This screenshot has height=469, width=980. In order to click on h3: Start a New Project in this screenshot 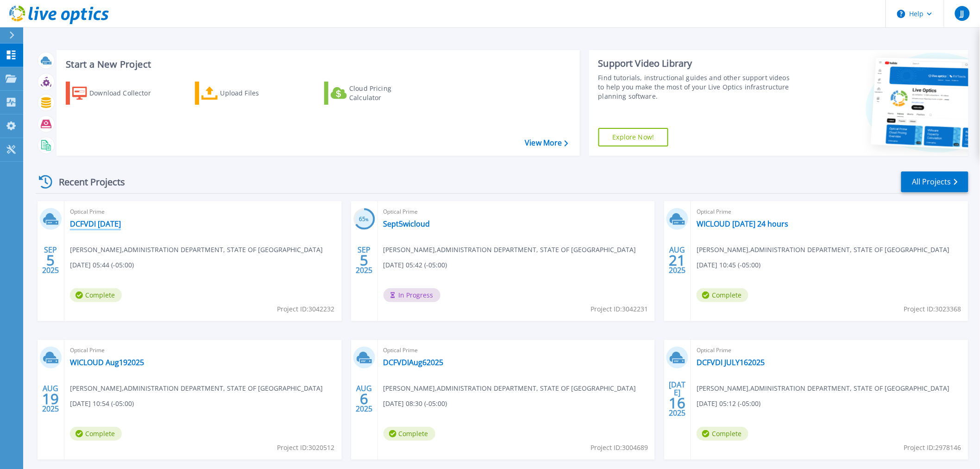, I will do `click(317, 64)`.